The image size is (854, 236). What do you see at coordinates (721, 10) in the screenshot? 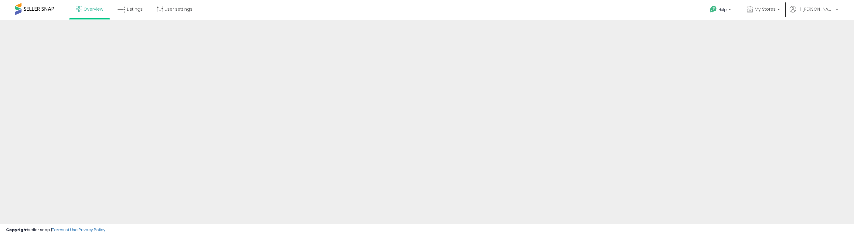
I see `a: Help` at bounding box center [721, 10].